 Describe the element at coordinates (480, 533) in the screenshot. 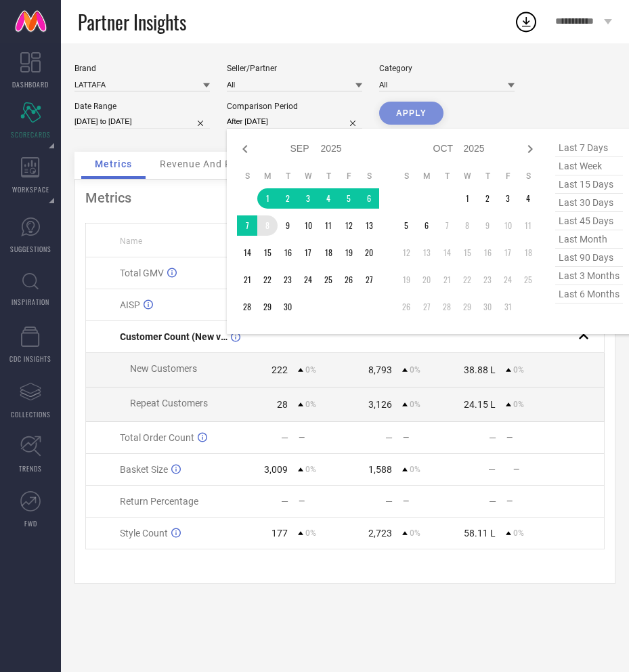

I see `div: 58.11 L` at that location.